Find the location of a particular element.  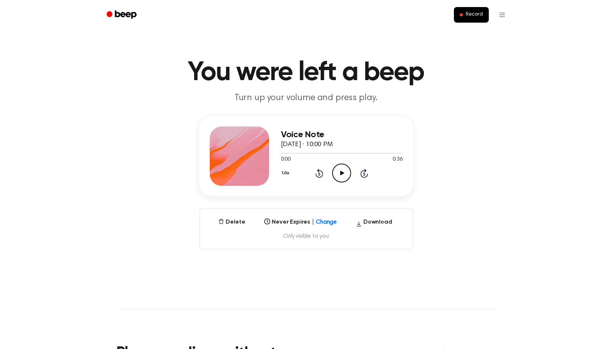

button: 1.0x is located at coordinates (287, 173).